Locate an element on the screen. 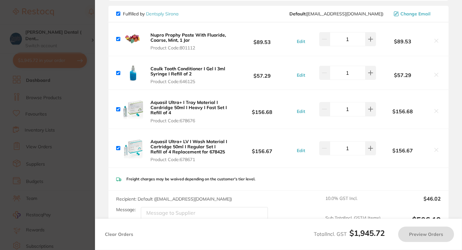  span: 10.0 % GST Incl. is located at coordinates (353, 203).